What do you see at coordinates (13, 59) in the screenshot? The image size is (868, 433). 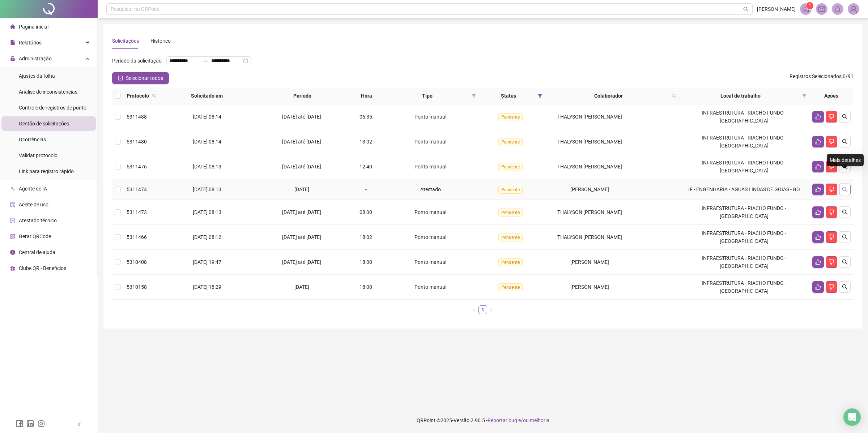 I see `span: lock` at bounding box center [13, 59].